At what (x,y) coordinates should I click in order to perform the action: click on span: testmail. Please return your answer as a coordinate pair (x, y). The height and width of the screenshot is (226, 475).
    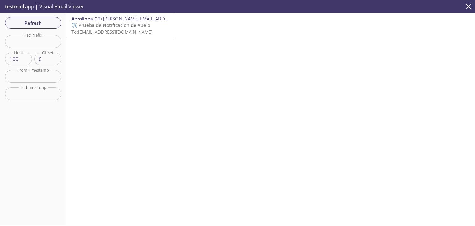
    Looking at the image, I should click on (14, 6).